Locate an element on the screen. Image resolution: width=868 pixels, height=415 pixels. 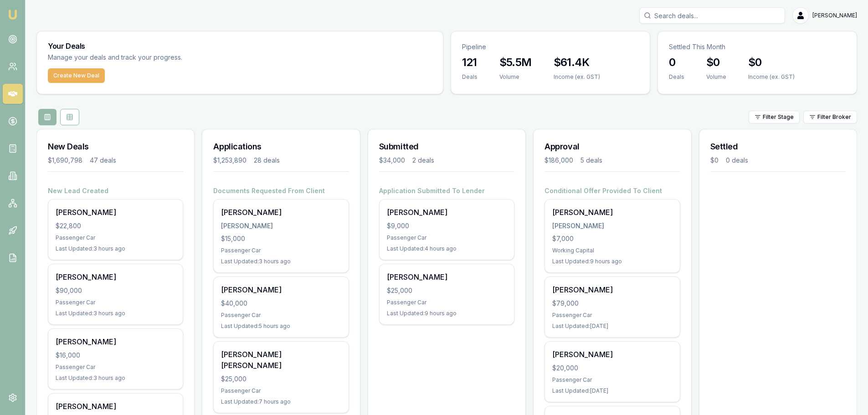
h3: Settled is located at coordinates (777, 146).